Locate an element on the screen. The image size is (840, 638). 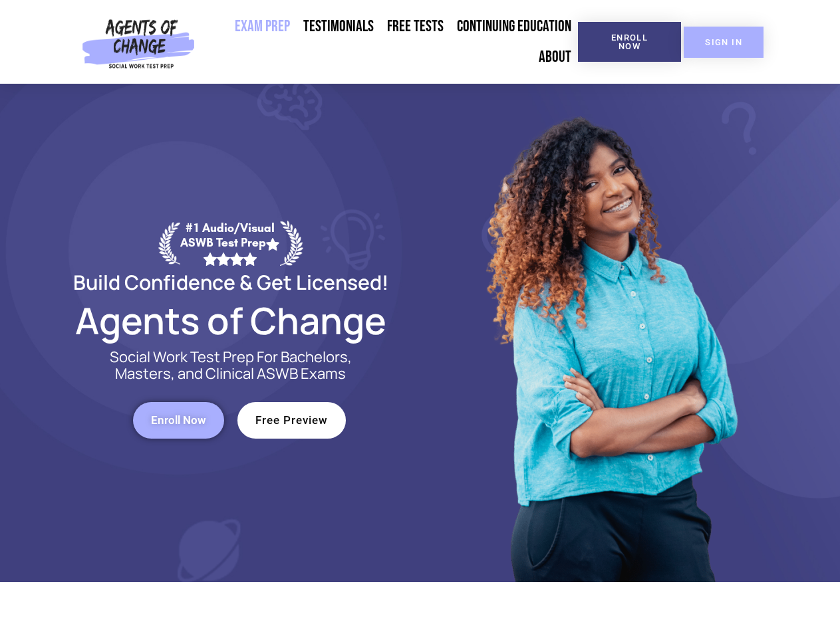
a: Continuing Education is located at coordinates (514, 27).